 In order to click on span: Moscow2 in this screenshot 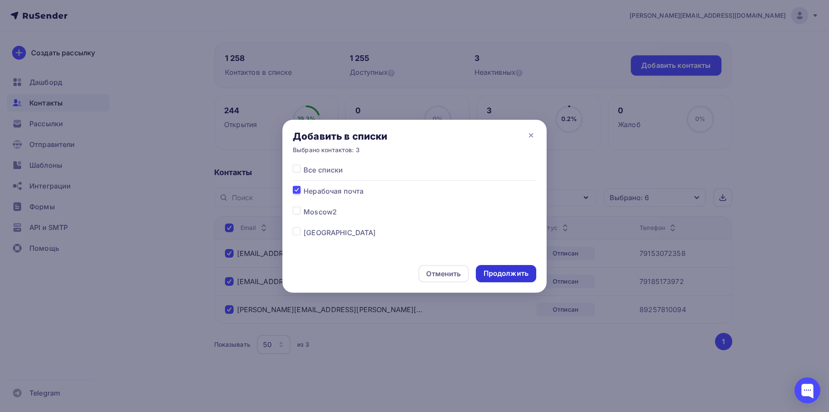, I will do `click(320, 212)`.